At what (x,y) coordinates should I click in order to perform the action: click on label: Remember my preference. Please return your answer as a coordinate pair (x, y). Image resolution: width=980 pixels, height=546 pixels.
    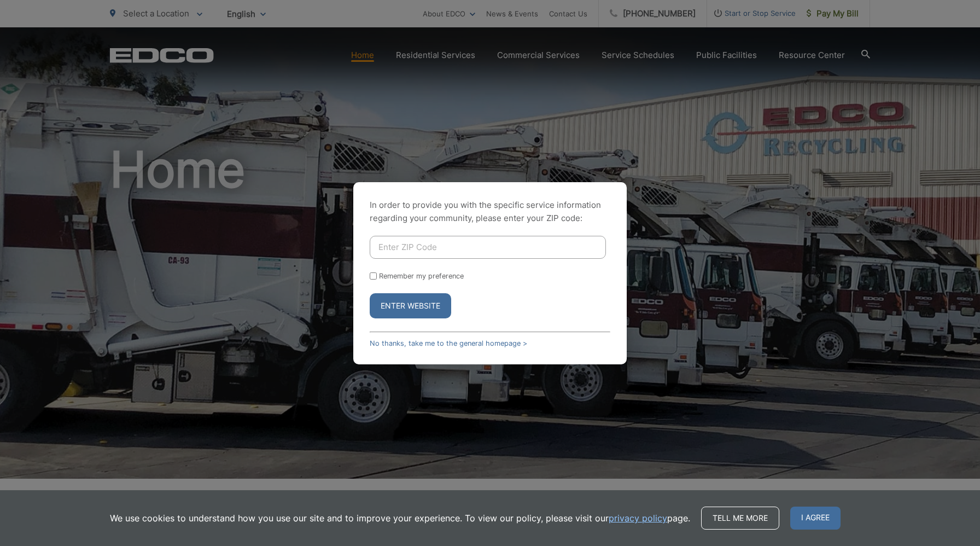
    Looking at the image, I should click on (421, 276).